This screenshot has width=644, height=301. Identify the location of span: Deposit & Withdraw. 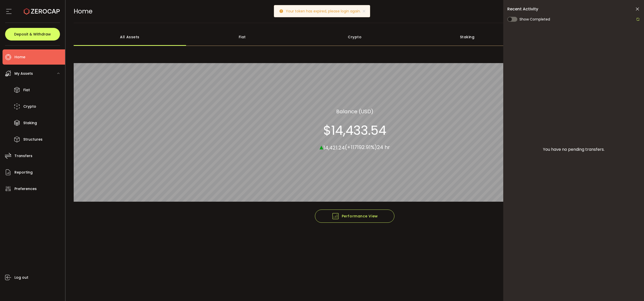
(32, 34).